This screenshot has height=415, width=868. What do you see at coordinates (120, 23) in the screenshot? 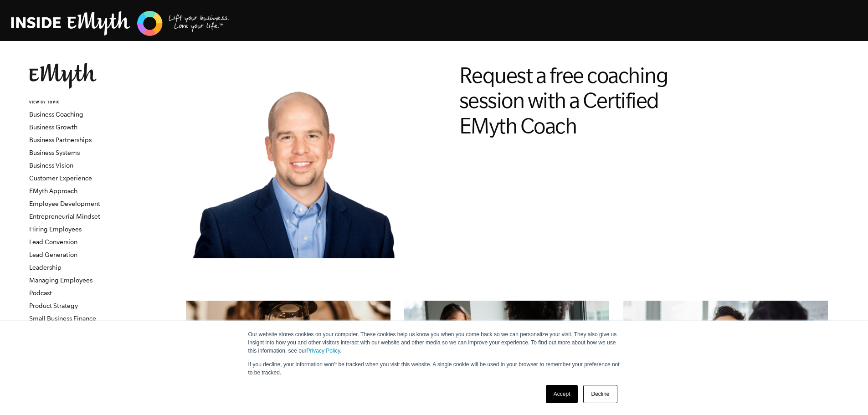
I see `img: EMyth Business Coaching` at bounding box center [120, 23].